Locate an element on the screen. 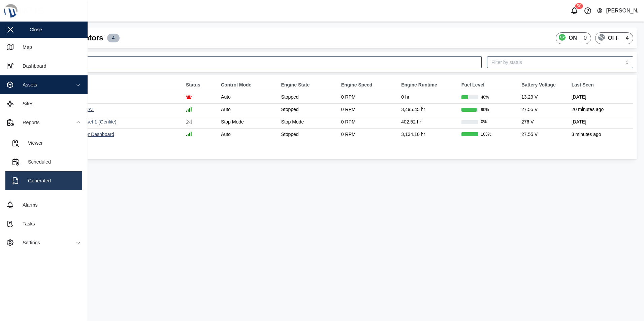 This screenshot has width=644, height=321. div: Dashboard is located at coordinates (32, 66).